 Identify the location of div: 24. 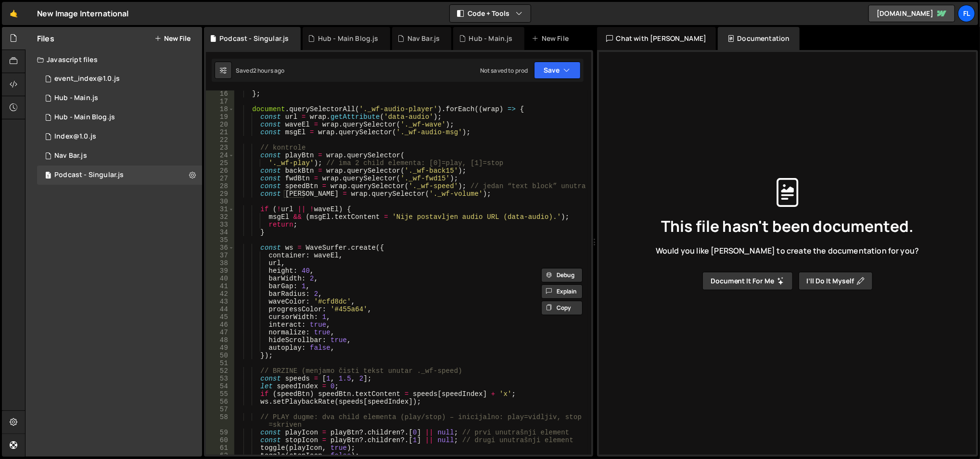
(220, 155).